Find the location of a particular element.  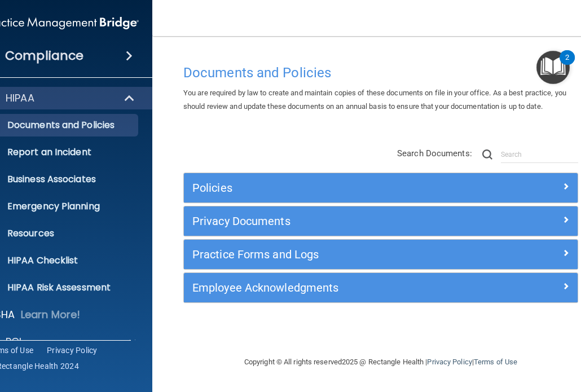

h5: Policies is located at coordinates (332, 188).